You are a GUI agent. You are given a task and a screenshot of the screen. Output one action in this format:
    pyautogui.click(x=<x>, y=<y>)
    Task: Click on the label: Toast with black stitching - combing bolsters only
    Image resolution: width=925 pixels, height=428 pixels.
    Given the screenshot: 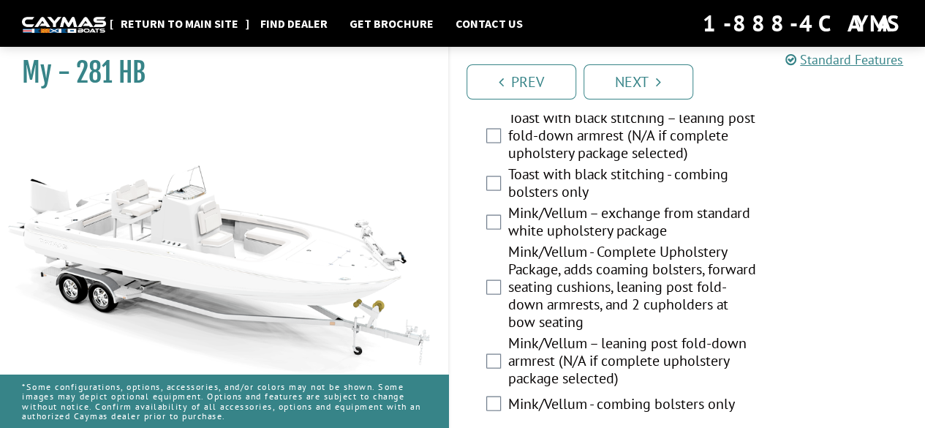 What is the action you would take?
    pyautogui.click(x=633, y=184)
    